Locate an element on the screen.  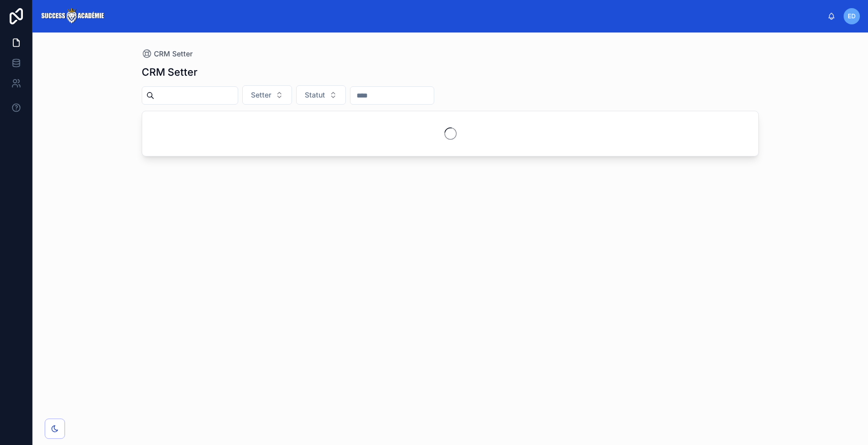
span: Setter is located at coordinates (261, 95).